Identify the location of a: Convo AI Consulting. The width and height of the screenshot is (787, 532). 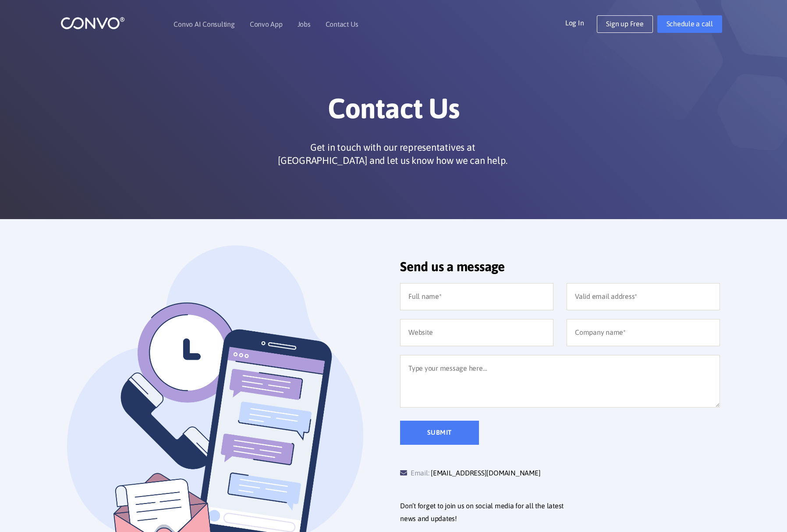
(204, 24).